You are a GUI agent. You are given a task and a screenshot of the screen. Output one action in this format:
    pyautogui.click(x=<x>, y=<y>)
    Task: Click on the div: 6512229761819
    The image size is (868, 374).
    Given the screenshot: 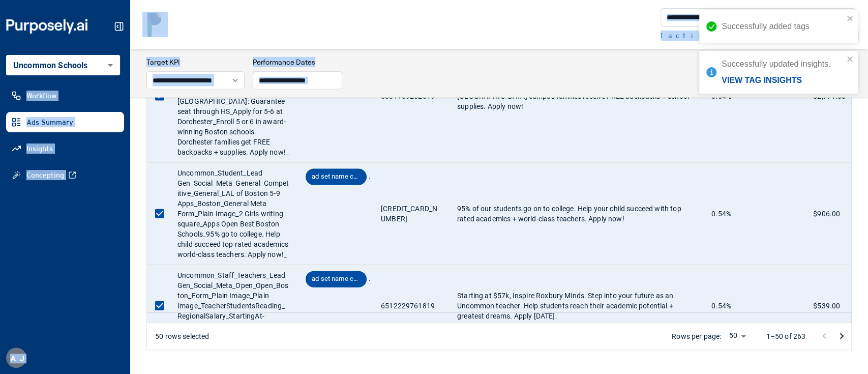 What is the action you would take?
    pyautogui.click(x=414, y=306)
    